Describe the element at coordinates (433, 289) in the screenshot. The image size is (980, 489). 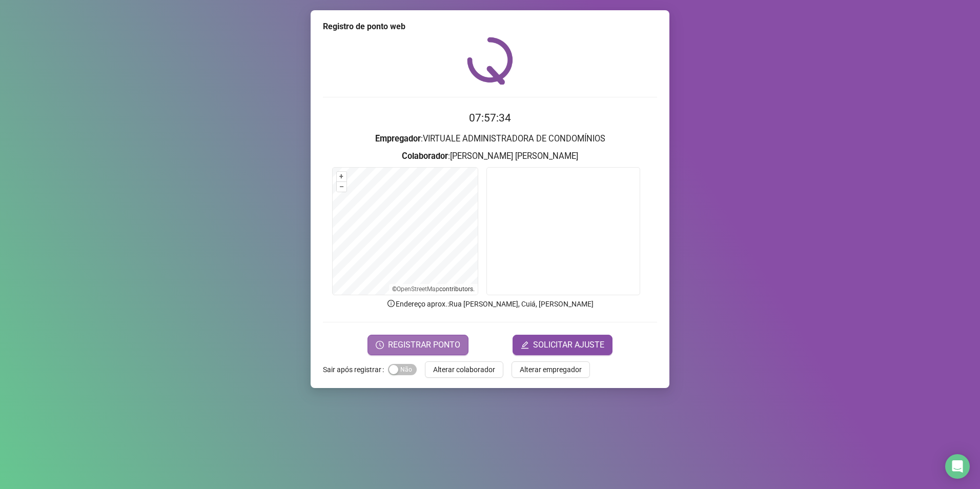
I see `li: © contributors.` at that location.